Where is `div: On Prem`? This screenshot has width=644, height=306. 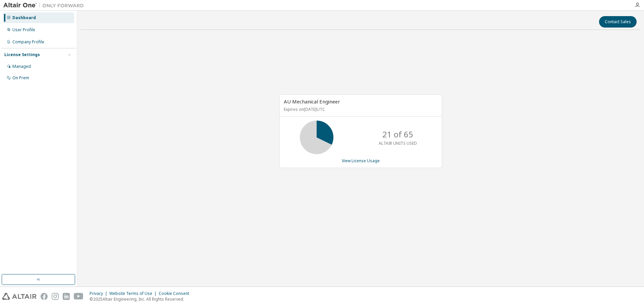
div: On Prem is located at coordinates (21, 78).